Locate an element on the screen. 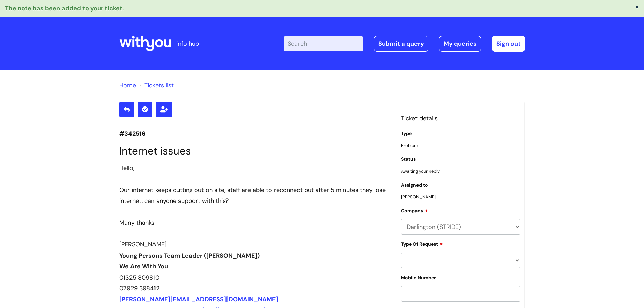 This screenshot has height=308, width=644. b: We Are With You is located at coordinates (144, 267).